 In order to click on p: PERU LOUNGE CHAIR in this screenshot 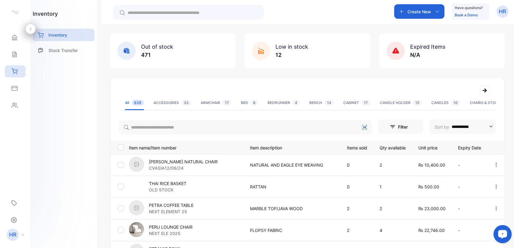, I will do `click(171, 227)`.